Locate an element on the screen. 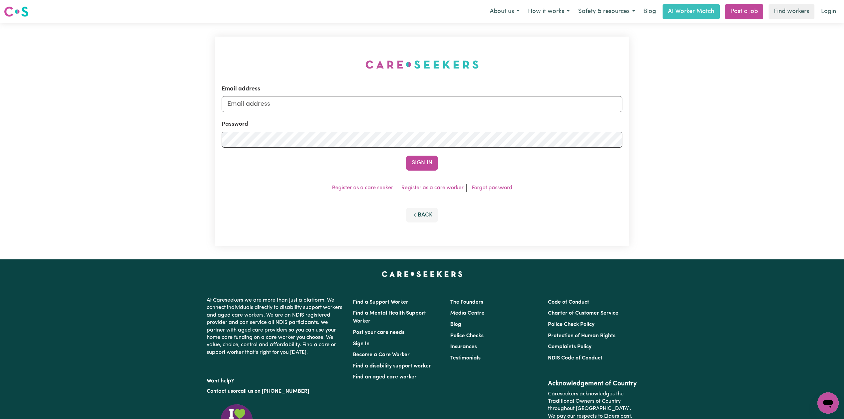  a: NDIS Code of Conduct is located at coordinates (575, 358).